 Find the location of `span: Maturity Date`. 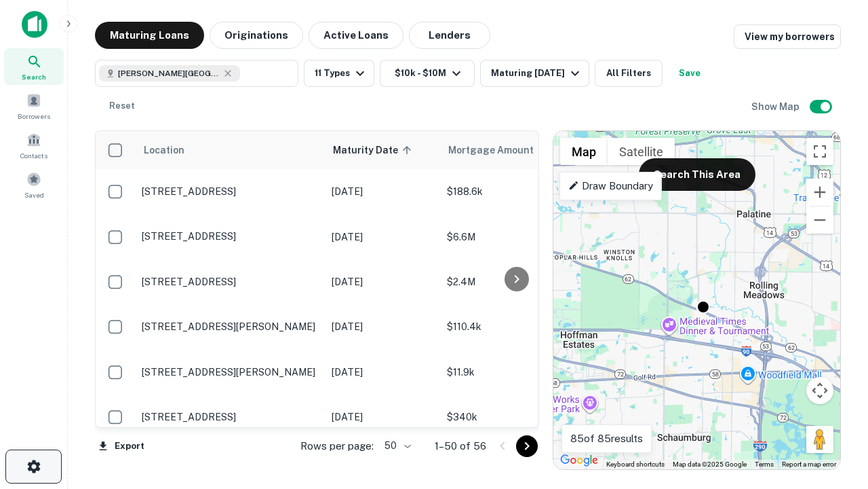

span: Maturity Date is located at coordinates (375, 150).